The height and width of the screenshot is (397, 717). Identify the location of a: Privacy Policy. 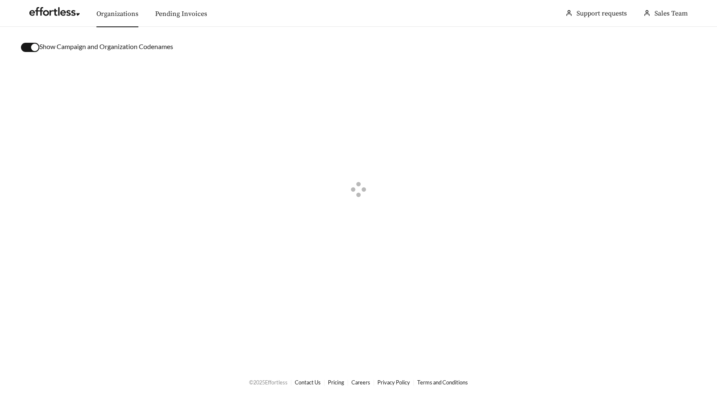
(394, 382).